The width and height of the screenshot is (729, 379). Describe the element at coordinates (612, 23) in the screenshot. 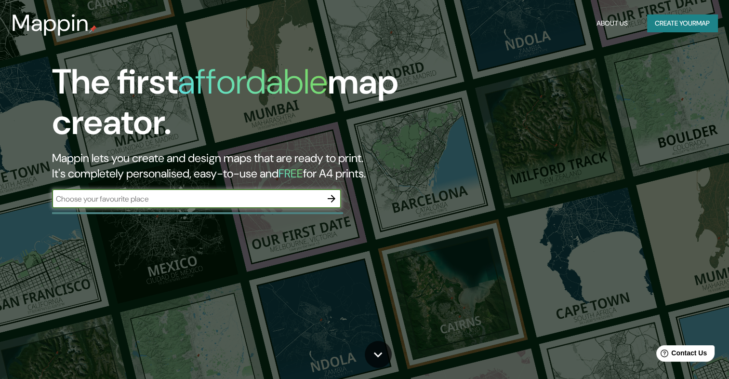

I see `button: About Us` at that location.